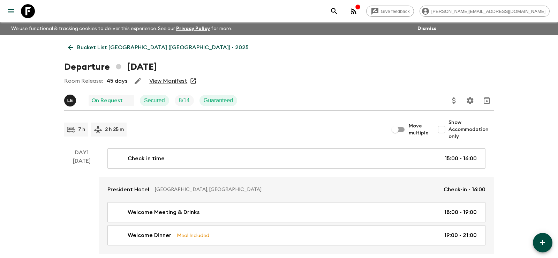 This screenshot has height=258, width=558. I want to click on span: Move multiple, so click(419, 129).